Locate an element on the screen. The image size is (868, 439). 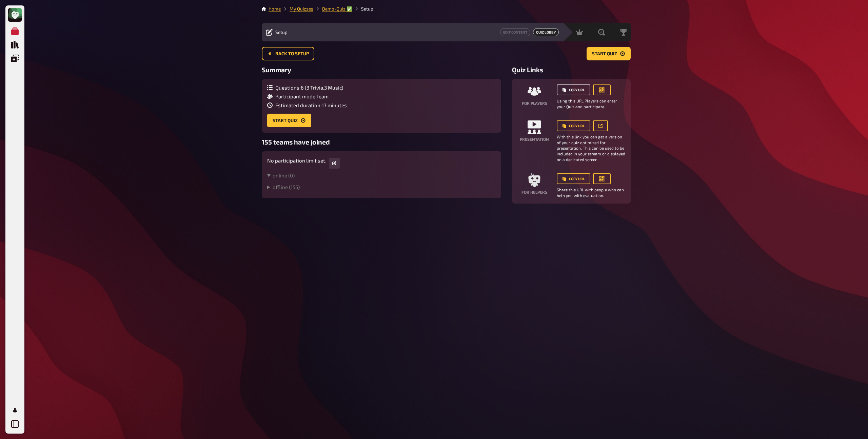
h4: Presentation is located at coordinates (534, 139).